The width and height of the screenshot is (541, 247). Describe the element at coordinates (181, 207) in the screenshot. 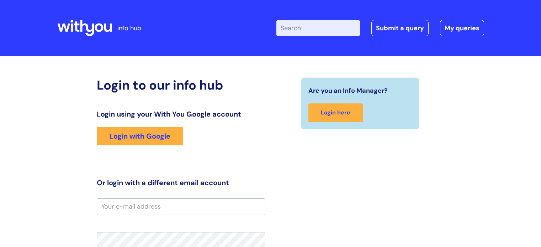

I see `input: Your e-mail address` at that location.